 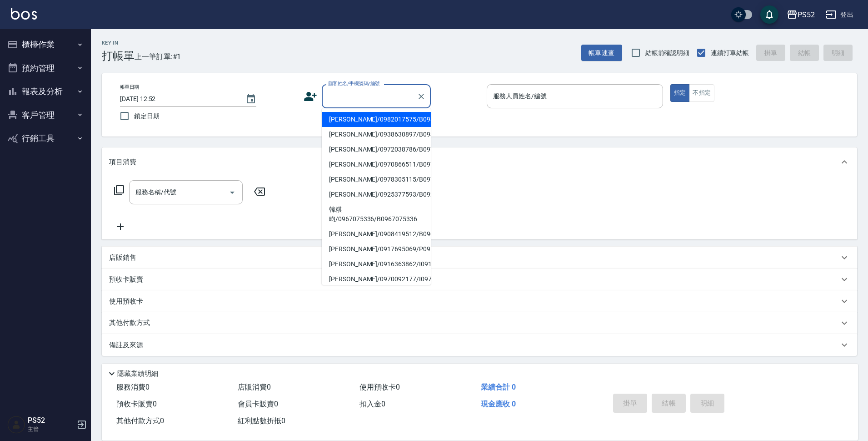 I want to click on h2: Key In, so click(x=118, y=43).